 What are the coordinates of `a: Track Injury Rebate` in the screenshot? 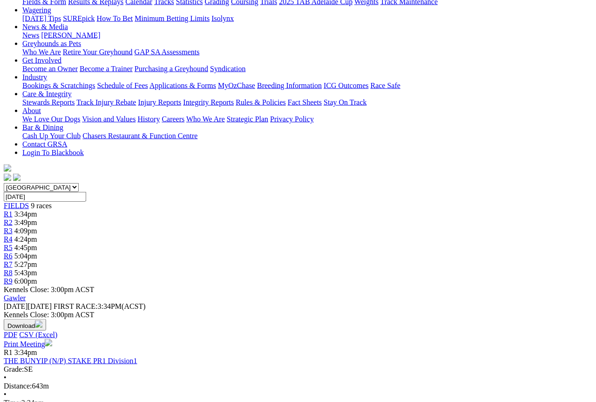 It's located at (106, 102).